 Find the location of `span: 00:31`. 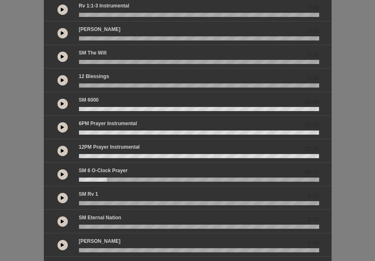

span: 00:31 is located at coordinates (311, 172).